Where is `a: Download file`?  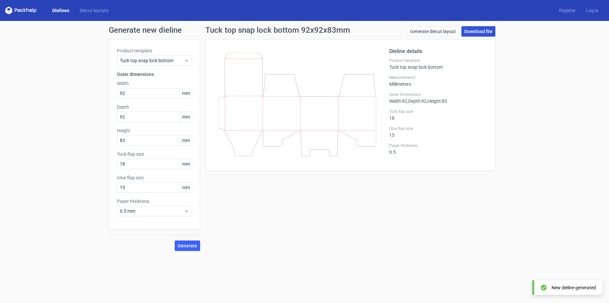
a: Download file is located at coordinates (479, 31).